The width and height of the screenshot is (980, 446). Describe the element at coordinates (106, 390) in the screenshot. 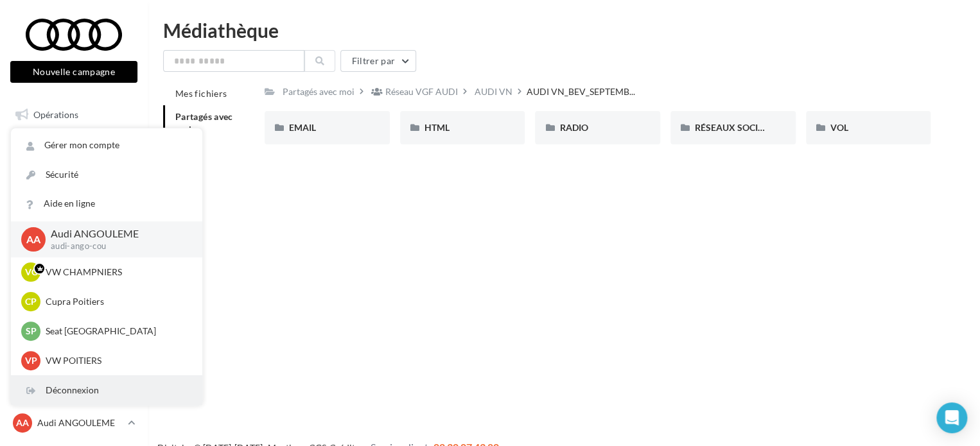

I see `div: Déconnexion` at that location.